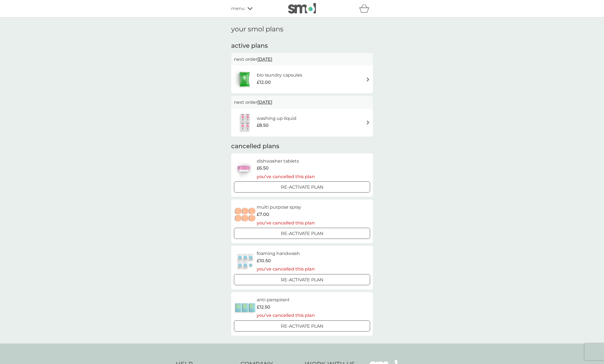  Describe the element at coordinates (286, 207) in the screenshot. I see `h6: multi purpose spray` at that location.